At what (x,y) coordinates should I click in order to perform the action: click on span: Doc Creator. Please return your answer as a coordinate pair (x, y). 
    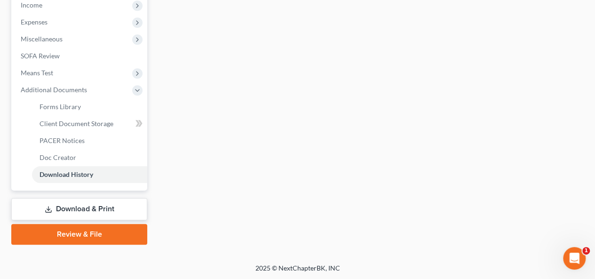
    Looking at the image, I should click on (58, 157).